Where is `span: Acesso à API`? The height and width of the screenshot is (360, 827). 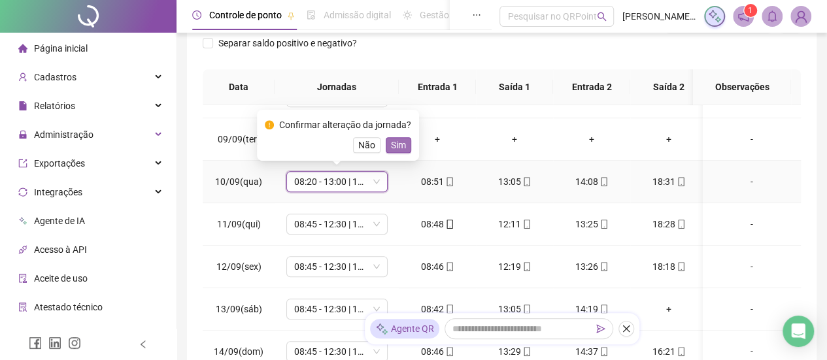 span: Acesso à API is located at coordinates (60, 250).